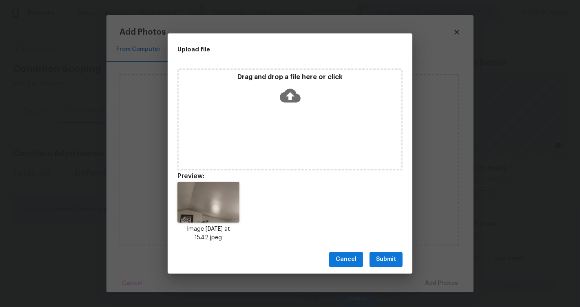 The width and height of the screenshot is (580, 307). Describe the element at coordinates (386, 259) in the screenshot. I see `span: Submit` at that location.